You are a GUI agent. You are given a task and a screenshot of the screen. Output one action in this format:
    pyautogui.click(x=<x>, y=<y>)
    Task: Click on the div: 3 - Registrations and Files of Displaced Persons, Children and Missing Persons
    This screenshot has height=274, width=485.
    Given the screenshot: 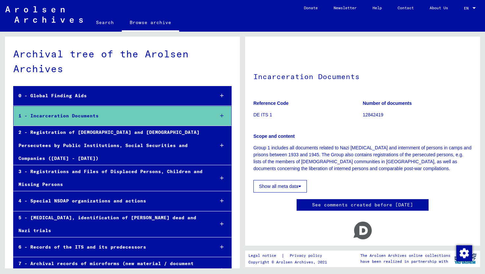 What is the action you would take?
    pyautogui.click(x=111, y=178)
    